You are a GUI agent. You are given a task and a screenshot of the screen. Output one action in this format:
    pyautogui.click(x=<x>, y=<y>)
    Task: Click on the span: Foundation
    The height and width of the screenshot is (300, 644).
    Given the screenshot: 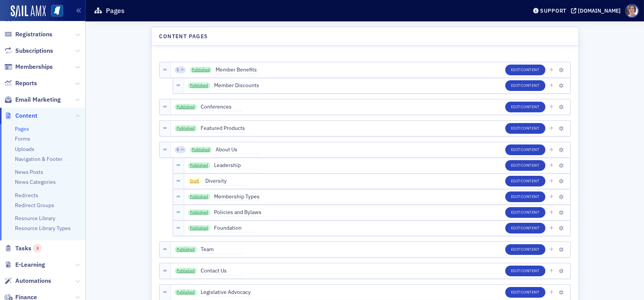 What is the action you would take?
    pyautogui.click(x=236, y=228)
    